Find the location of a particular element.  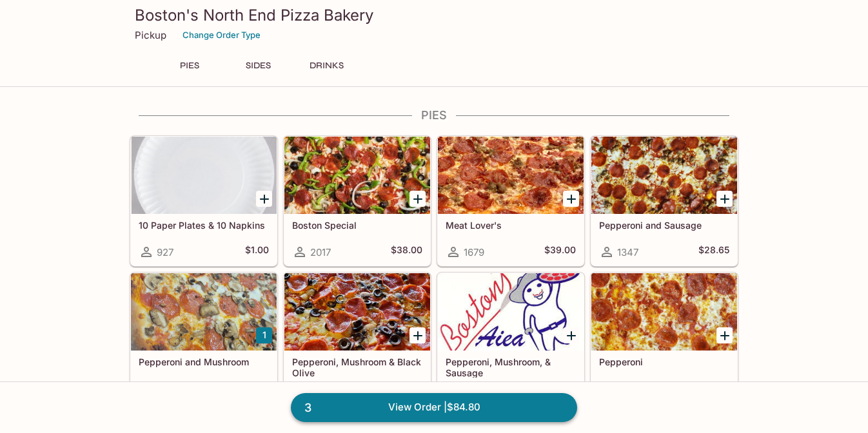

span: 2017 is located at coordinates (321, 252).